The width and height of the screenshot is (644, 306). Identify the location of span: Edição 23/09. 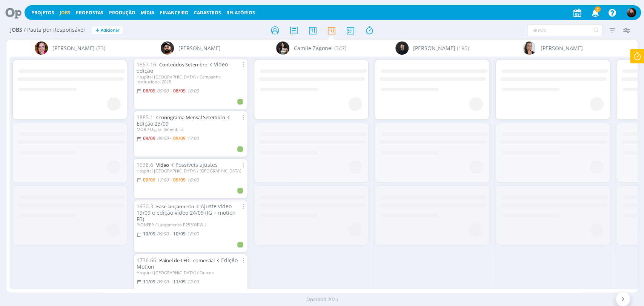
(184, 121).